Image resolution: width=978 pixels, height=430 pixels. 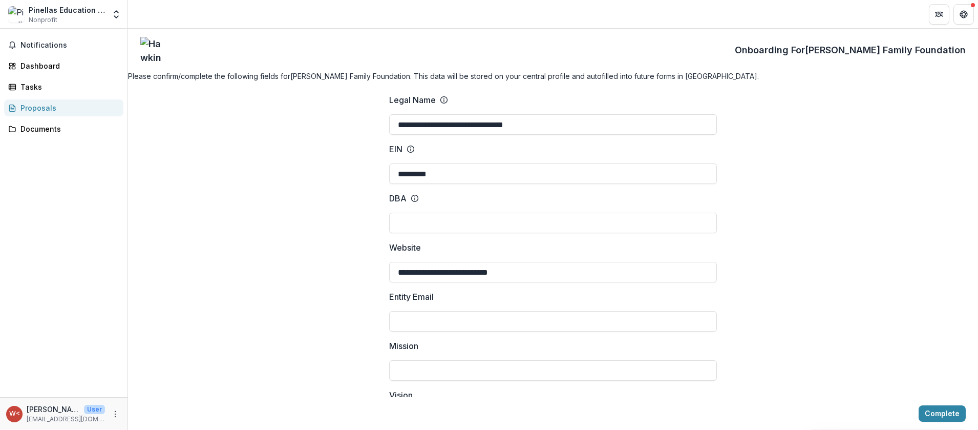 What do you see at coordinates (964, 14) in the screenshot?
I see `button: Get Help` at bounding box center [964, 14].